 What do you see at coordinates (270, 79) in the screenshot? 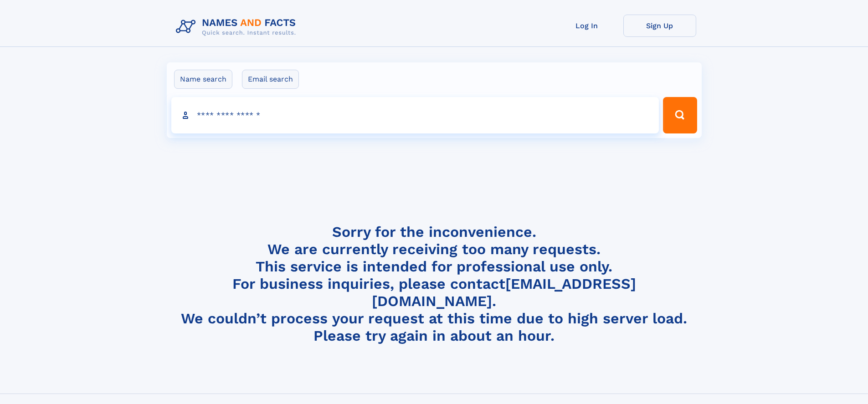
I see `label: Email search` at bounding box center [270, 79].